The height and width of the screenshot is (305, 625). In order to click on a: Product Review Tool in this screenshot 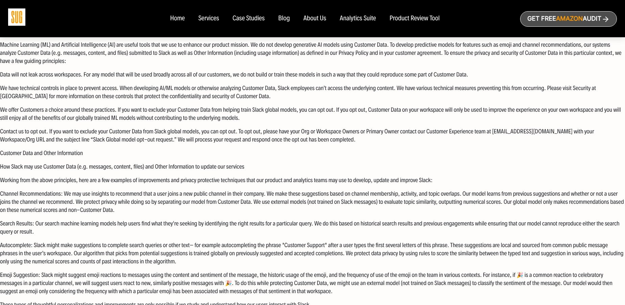, I will do `click(415, 19)`.